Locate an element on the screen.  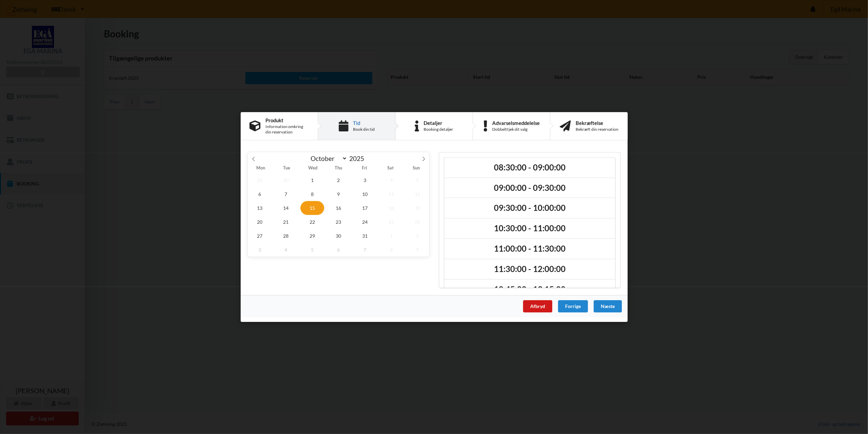
span: September 30, 2025 is located at coordinates (286, 180).